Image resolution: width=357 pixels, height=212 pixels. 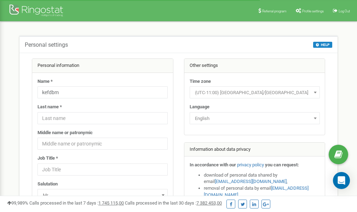 What do you see at coordinates (65, 133) in the screenshot?
I see `label: Middle name or patronymic` at bounding box center [65, 133].